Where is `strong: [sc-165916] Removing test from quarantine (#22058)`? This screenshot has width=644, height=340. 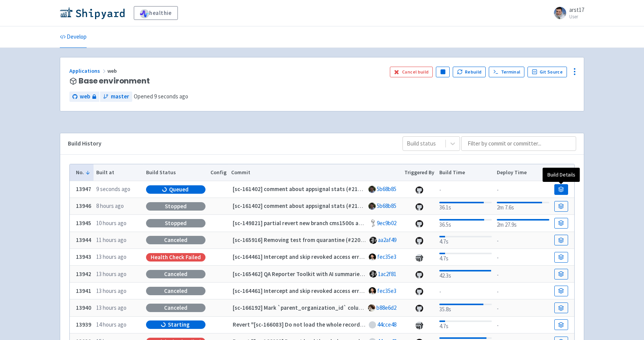 strong: [sc-165916] Removing test from quarantine (#22058) is located at coordinates (300, 240).